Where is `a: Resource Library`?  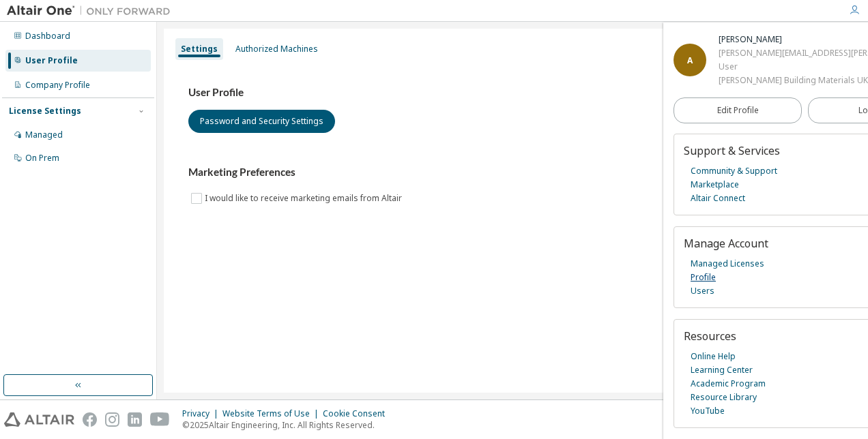
a: Resource Library is located at coordinates (723, 397).